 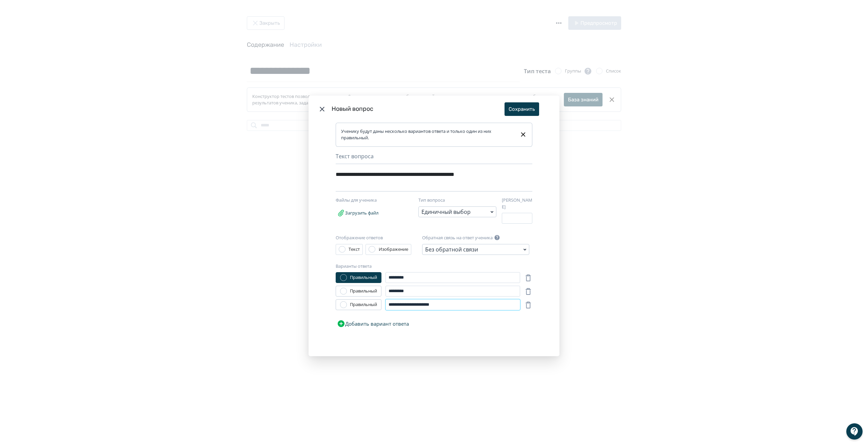 What do you see at coordinates (373, 324) in the screenshot?
I see `button: Добавить вариант ответа` at bounding box center [373, 324].